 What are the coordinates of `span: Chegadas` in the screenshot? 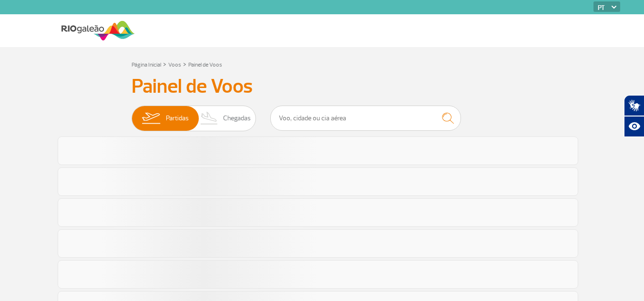 It's located at (237, 118).